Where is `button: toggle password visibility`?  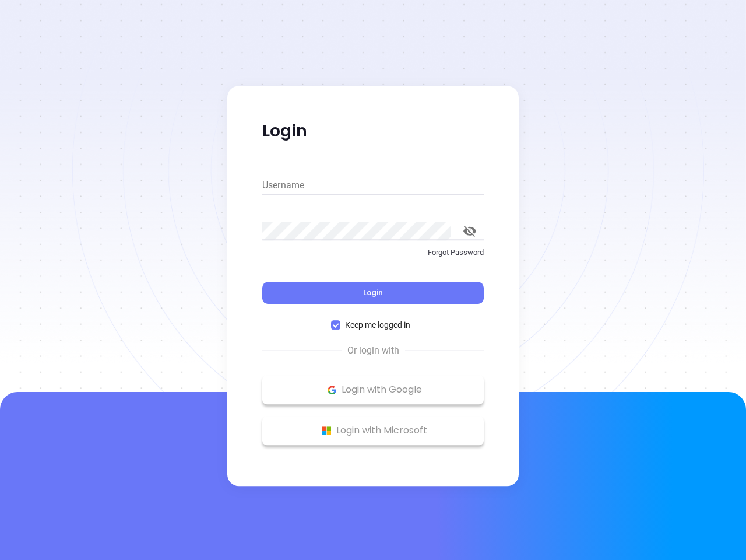
button: toggle password visibility is located at coordinates (470, 231).